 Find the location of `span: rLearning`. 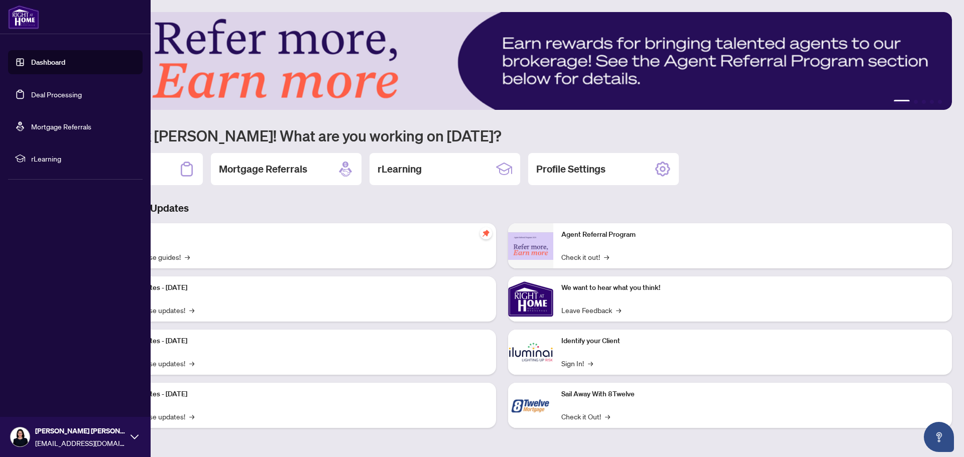

span: rLearning is located at coordinates (83, 159).